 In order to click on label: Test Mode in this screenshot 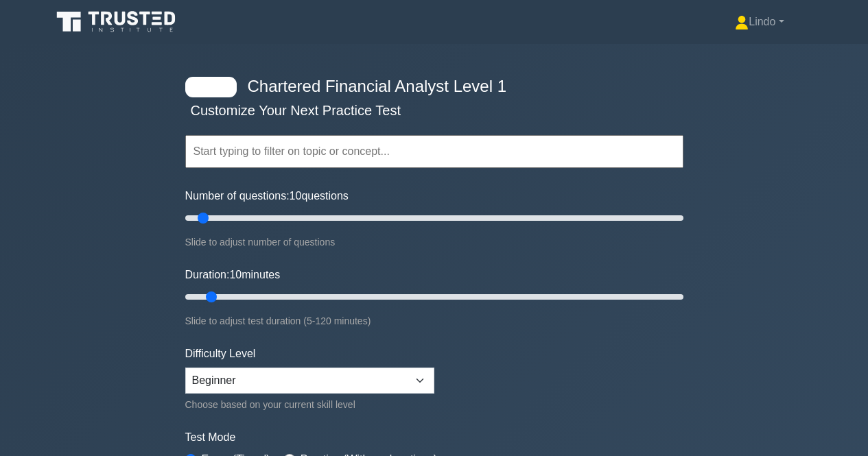, I will do `click(434, 437)`.